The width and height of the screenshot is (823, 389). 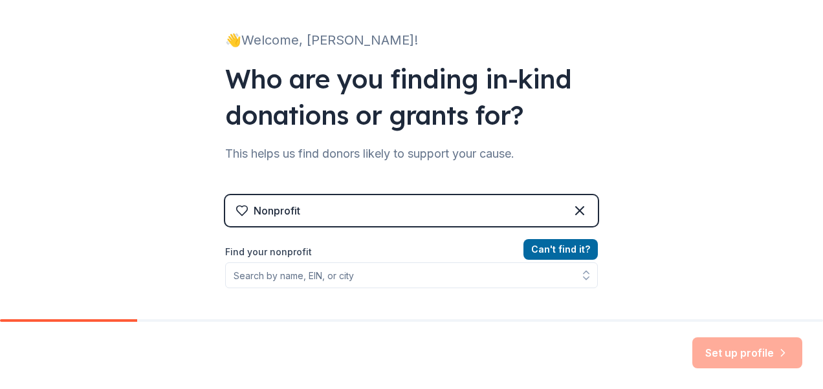 What do you see at coordinates (277, 211) in the screenshot?
I see `div: Nonprofit` at bounding box center [277, 211].